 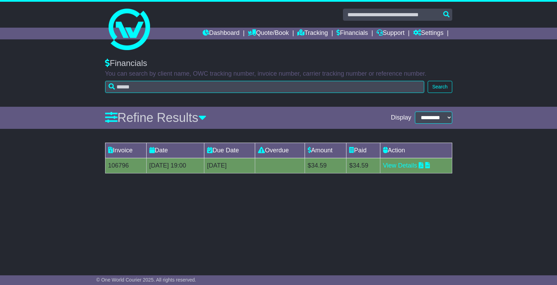 I want to click on a: View Details, so click(x=400, y=166).